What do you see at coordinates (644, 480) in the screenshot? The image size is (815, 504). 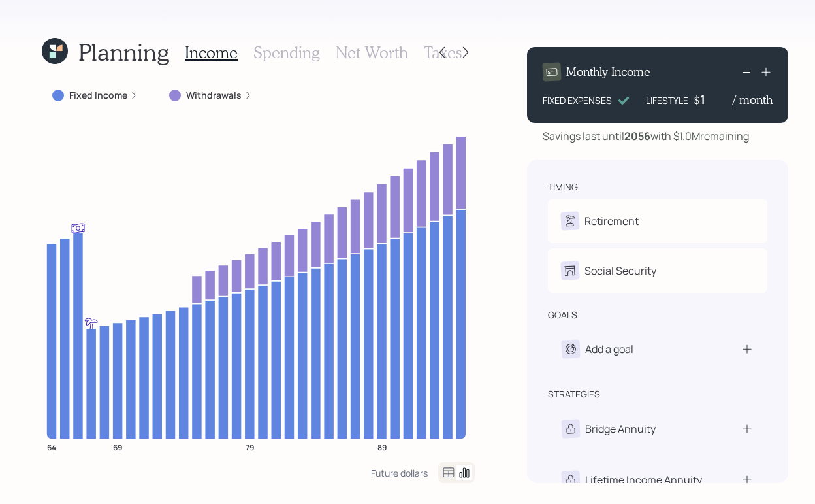 I see `div: Lifetime Income Annuity` at bounding box center [644, 480].